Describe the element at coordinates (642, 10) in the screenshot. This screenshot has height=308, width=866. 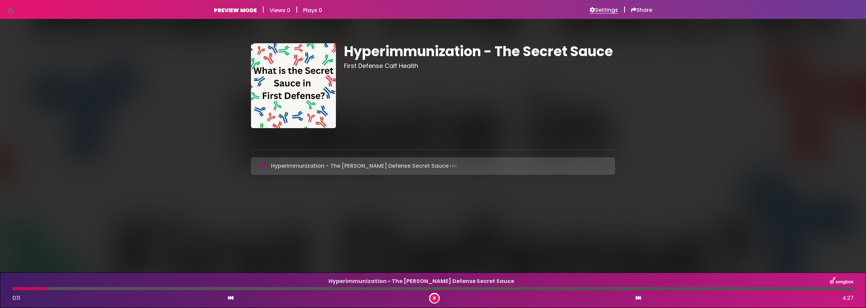
I see `h6: Share` at that location.